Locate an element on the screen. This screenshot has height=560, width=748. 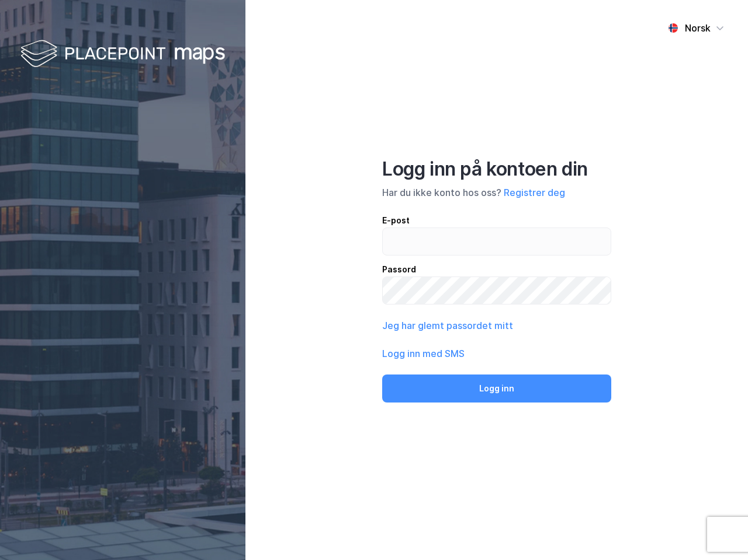
div: Passord is located at coordinates (497, 270).